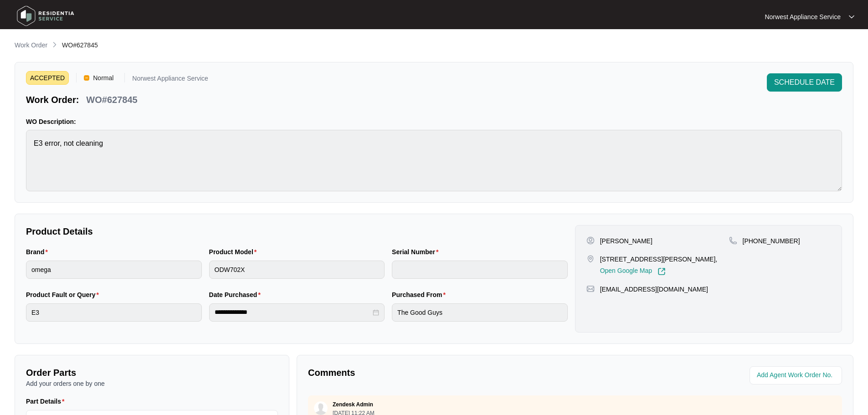 The width and height of the screenshot is (868, 415). I want to click on span: WO#627845, so click(80, 45).